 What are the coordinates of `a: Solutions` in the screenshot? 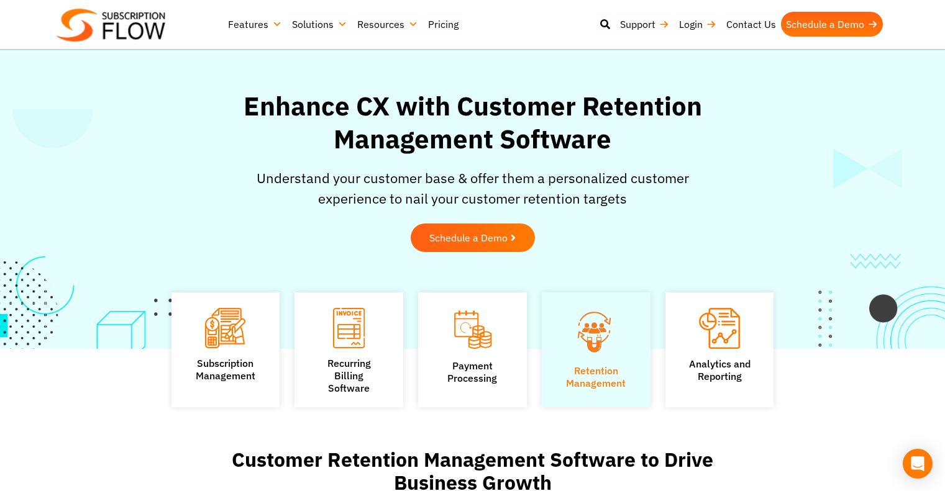 It's located at (319, 24).